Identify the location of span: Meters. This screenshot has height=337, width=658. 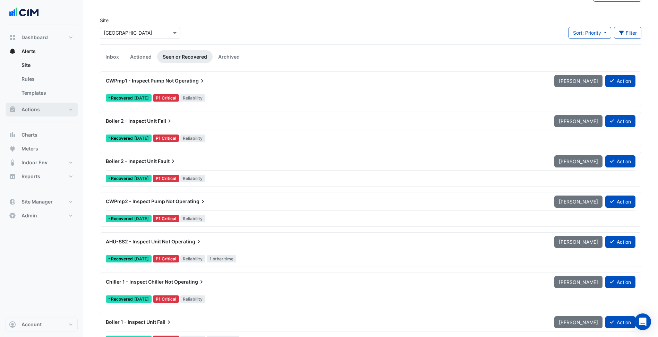
(30, 149).